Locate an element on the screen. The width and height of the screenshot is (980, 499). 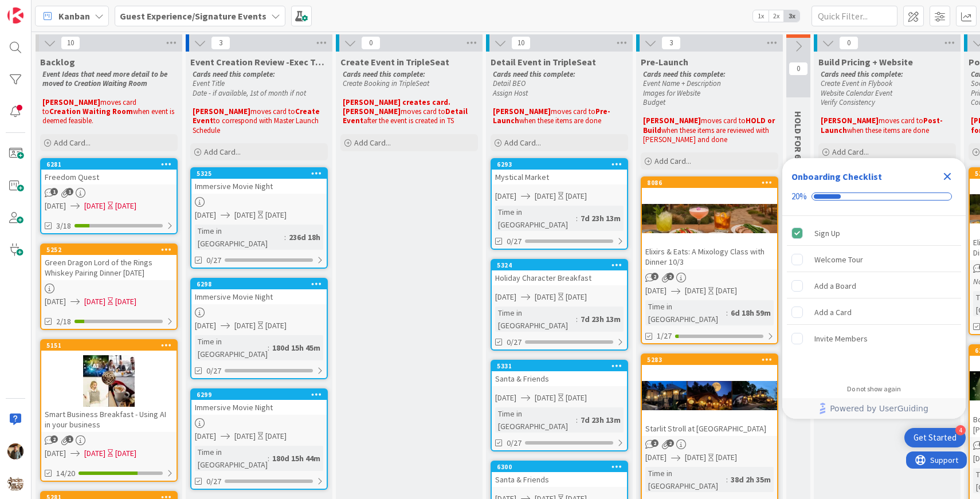
span: after the event is created in TS is located at coordinates (408, 120).